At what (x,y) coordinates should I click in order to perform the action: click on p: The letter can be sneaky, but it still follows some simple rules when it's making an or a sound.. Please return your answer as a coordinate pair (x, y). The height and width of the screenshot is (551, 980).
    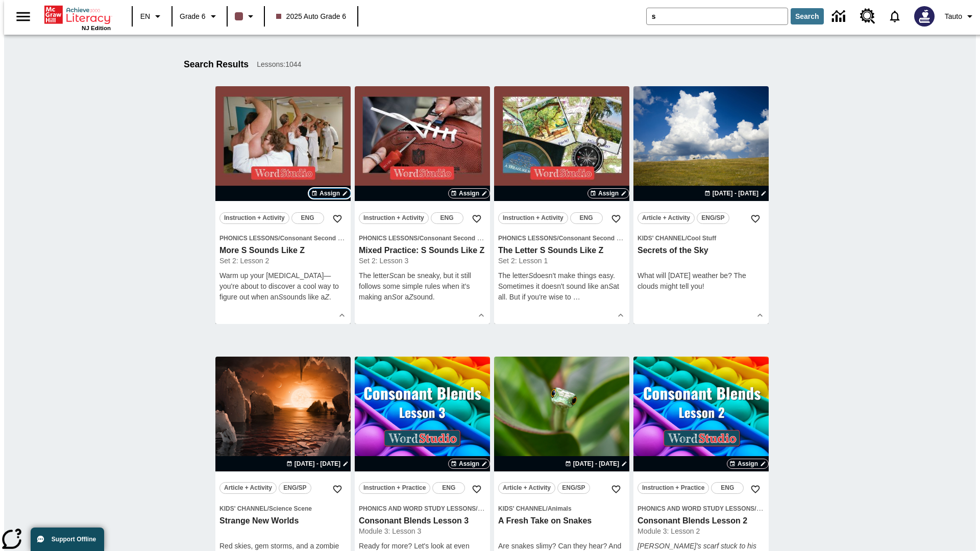
    Looking at the image, I should click on (422, 286).